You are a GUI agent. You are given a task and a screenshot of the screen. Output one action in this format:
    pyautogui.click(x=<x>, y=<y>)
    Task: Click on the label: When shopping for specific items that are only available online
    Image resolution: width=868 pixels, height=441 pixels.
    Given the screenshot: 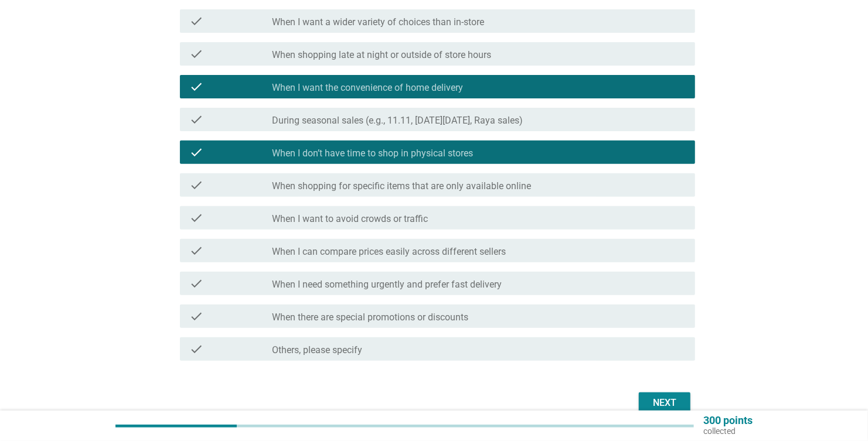 What is the action you would take?
    pyautogui.click(x=401, y=186)
    